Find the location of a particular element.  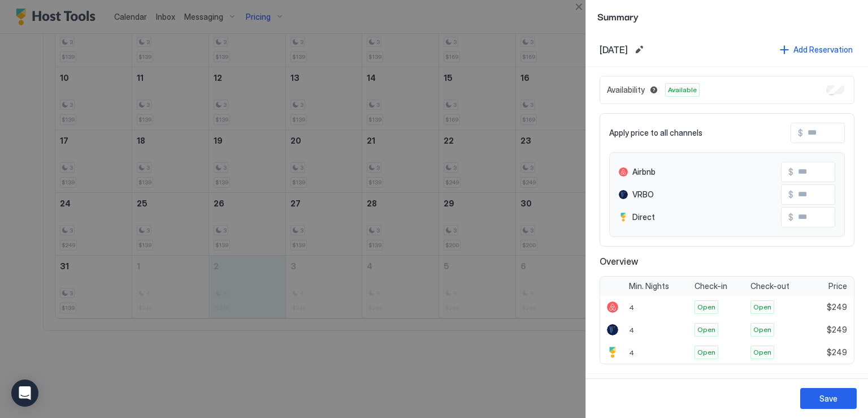

div: Open Intercom Messenger is located at coordinates (25, 393).